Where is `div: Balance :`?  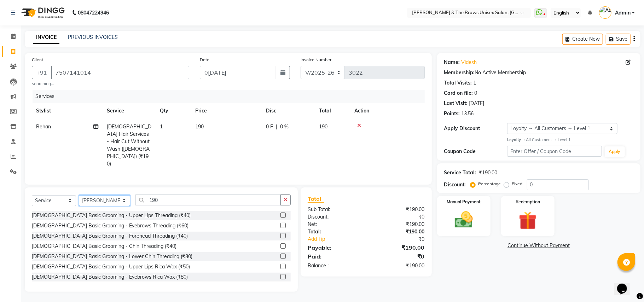
div: Balance : is located at coordinates (334, 266).